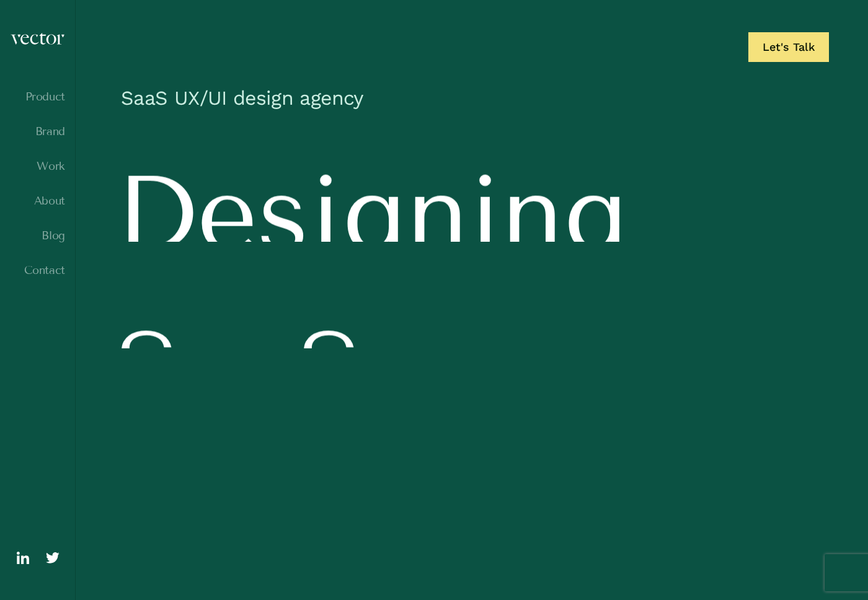 The image size is (868, 600). I want to click on a: Let's Talk, so click(788, 47).